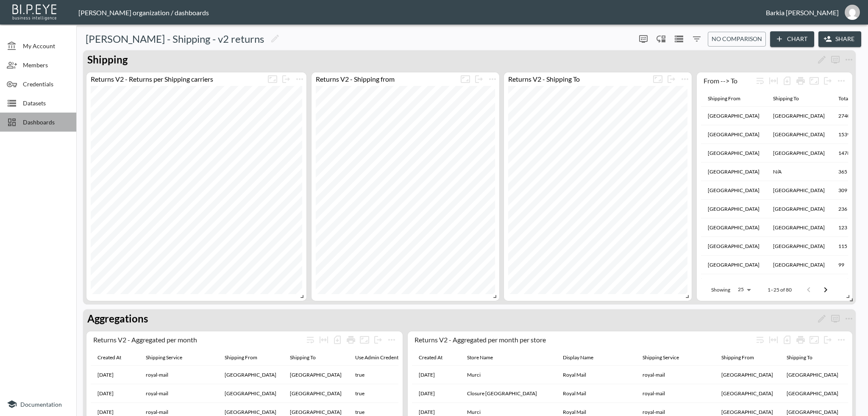  What do you see at coordinates (385, 375) in the screenshot?
I see `th: true` at bounding box center [385, 375].